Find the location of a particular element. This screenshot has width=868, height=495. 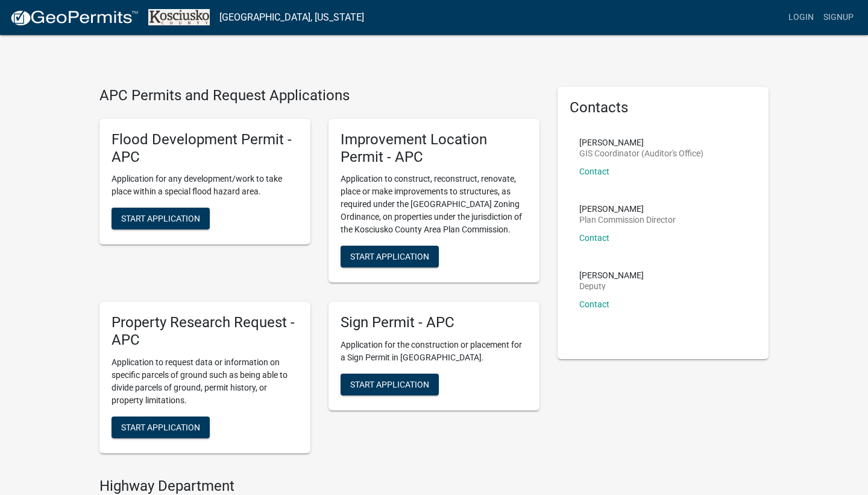

p: GIS Coordinator (Auditor's Office) is located at coordinates (642, 153).